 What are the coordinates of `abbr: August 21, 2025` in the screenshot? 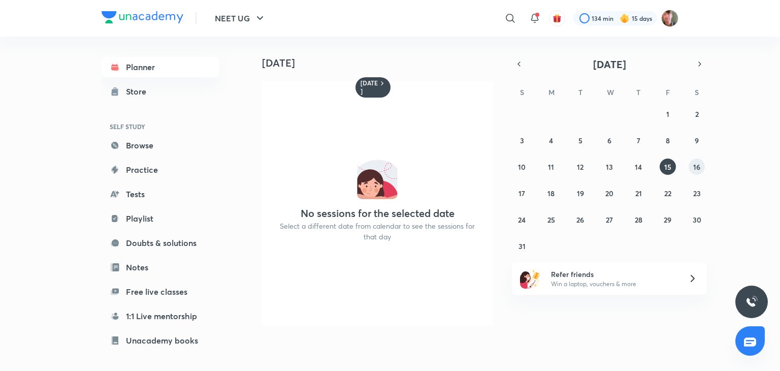 It's located at (638, 193).